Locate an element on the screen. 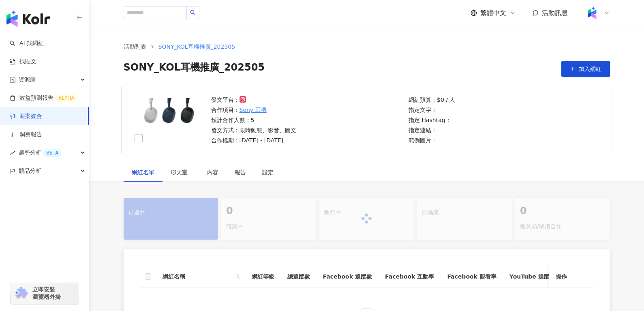  div: BETA is located at coordinates (52, 153).